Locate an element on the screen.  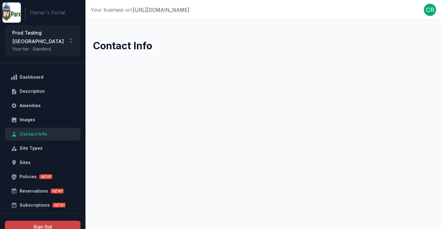
a: Contact Info is located at coordinates (43, 134).